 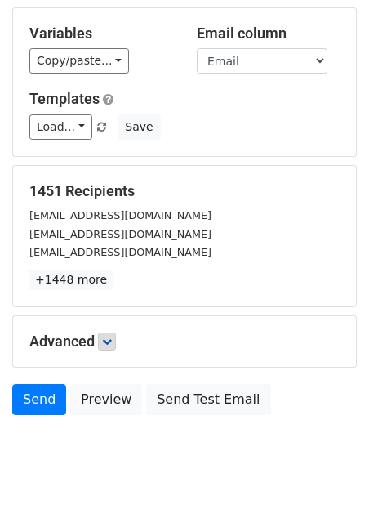 What do you see at coordinates (100, 33) in the screenshot?
I see `h5: Variables` at bounding box center [100, 33].